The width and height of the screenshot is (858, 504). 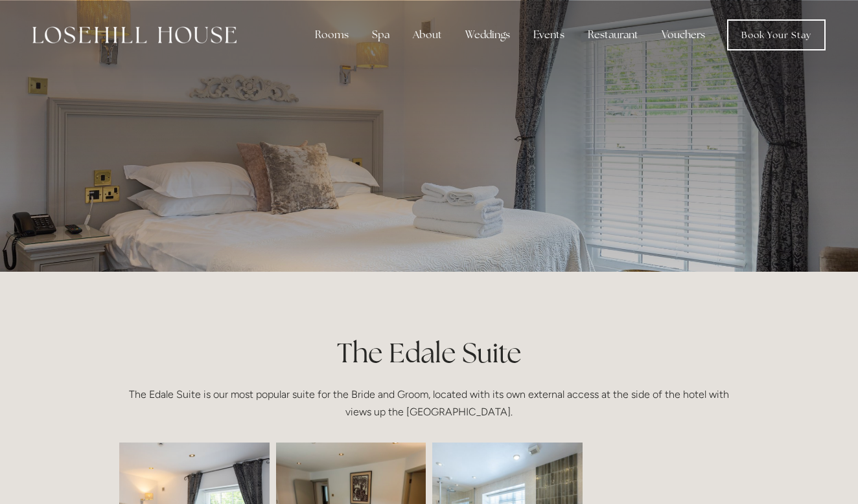 What do you see at coordinates (612, 35) in the screenshot?
I see `div: Restaurant` at bounding box center [612, 35].